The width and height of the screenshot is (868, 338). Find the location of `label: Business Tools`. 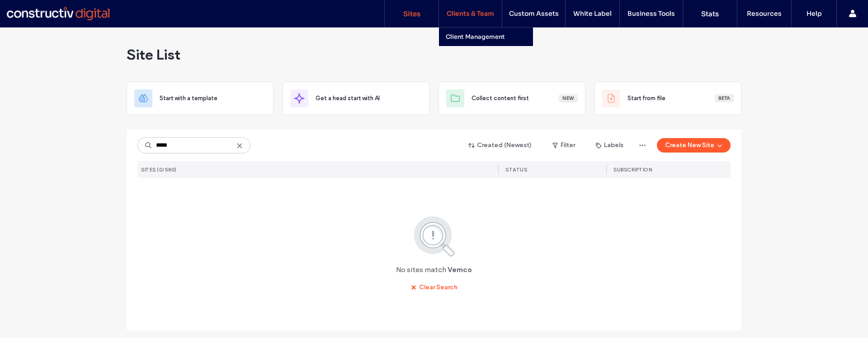

label: Business Tools is located at coordinates (651, 14).